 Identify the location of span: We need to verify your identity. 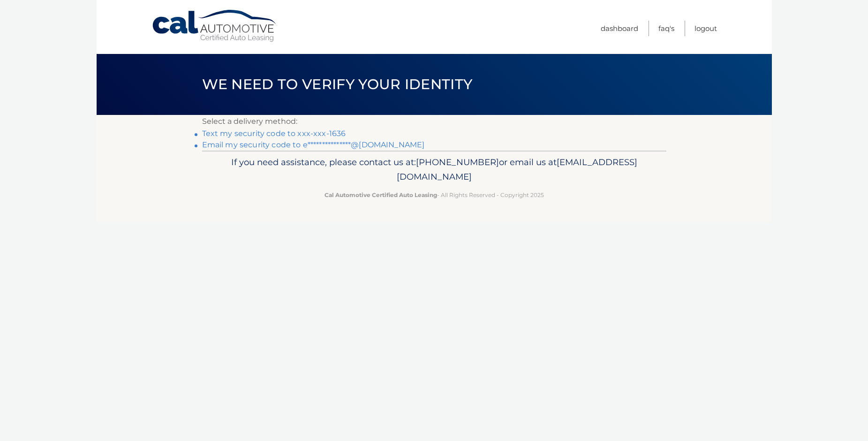
(337, 84).